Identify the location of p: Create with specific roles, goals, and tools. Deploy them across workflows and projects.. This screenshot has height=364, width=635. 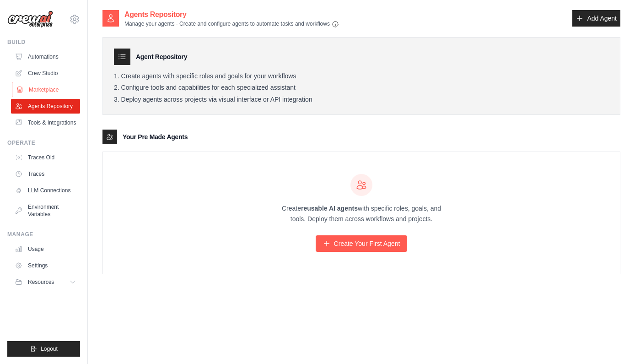
(361, 214).